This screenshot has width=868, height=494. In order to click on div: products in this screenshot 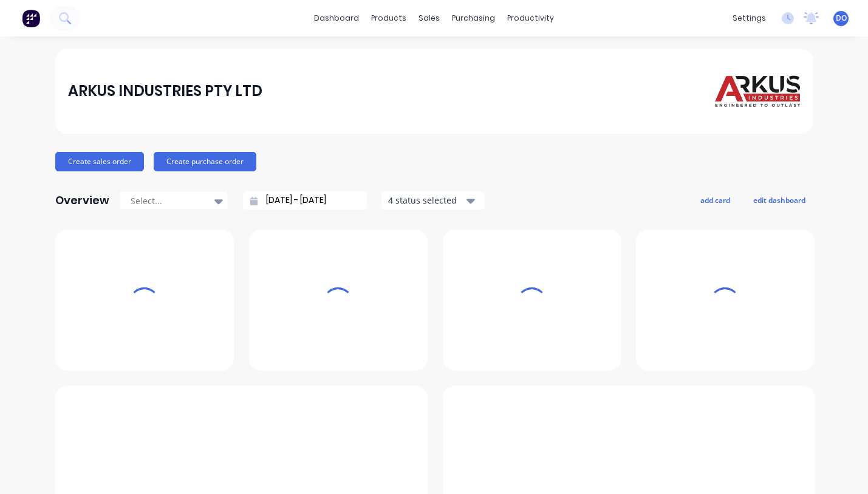, I will do `click(389, 18)`.